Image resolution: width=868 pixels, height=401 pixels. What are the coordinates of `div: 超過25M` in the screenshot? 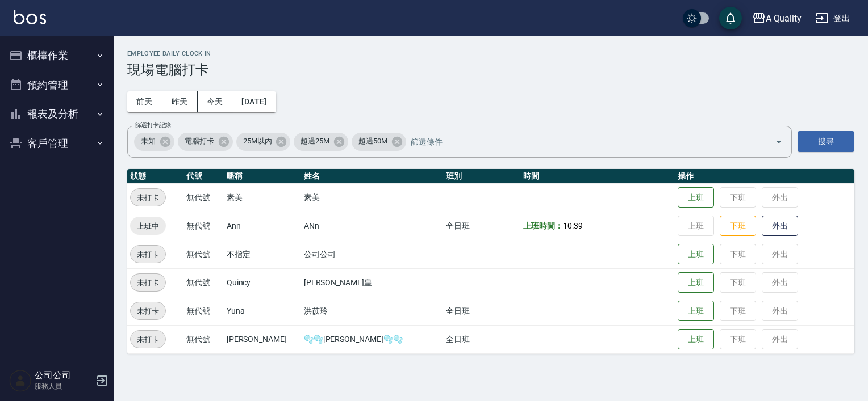 It's located at (321, 142).